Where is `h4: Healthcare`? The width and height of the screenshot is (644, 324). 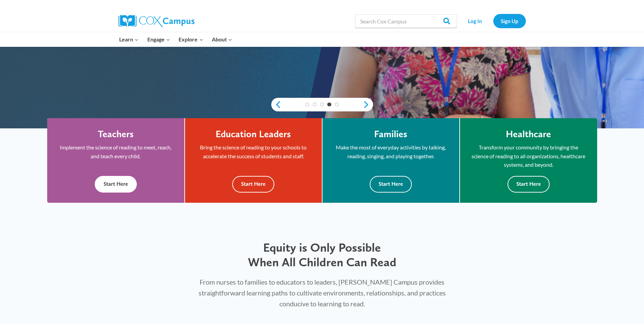
h4: Healthcare is located at coordinates (528, 134).